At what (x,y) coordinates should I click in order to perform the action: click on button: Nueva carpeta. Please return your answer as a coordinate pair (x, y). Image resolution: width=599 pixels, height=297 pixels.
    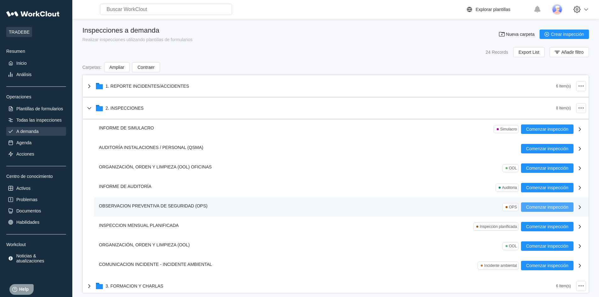
    Looking at the image, I should click on (517, 34).